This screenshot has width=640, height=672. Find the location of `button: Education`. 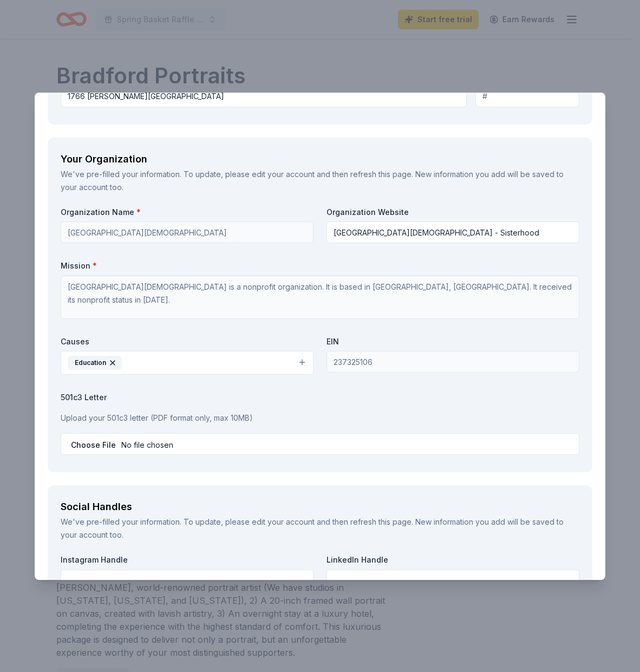

button: Education is located at coordinates (187, 363).